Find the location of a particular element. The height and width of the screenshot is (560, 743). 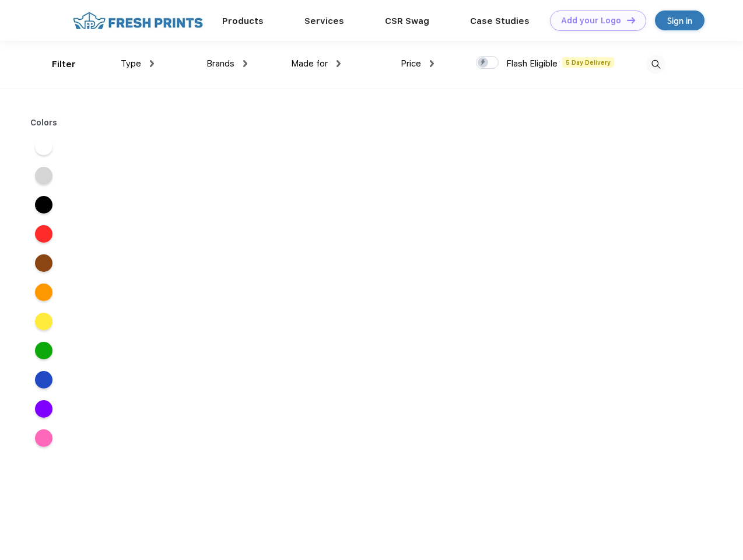

div: Filter is located at coordinates (64, 64).